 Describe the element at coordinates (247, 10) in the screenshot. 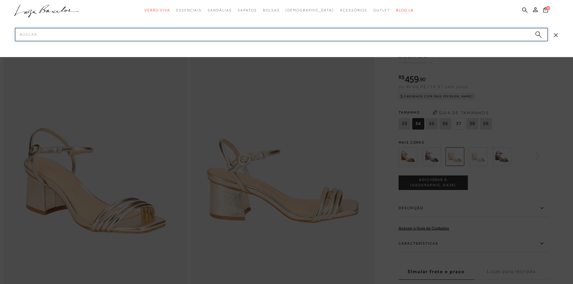

I see `span: Sapatos` at that location.